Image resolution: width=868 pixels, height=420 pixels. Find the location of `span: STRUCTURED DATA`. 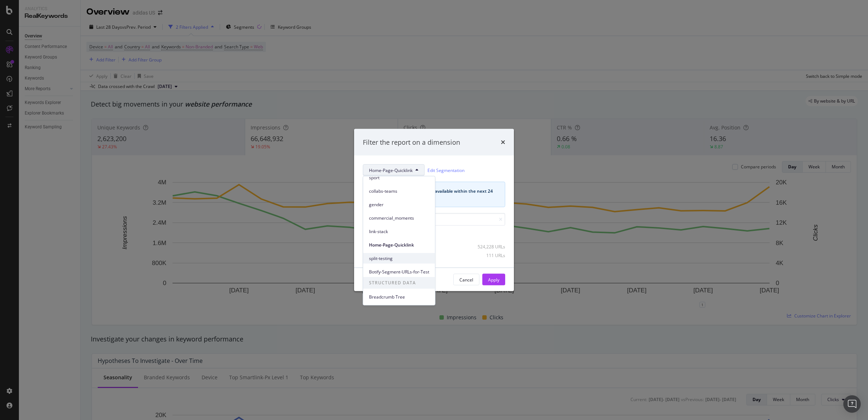

span: STRUCTURED DATA is located at coordinates (400, 283).